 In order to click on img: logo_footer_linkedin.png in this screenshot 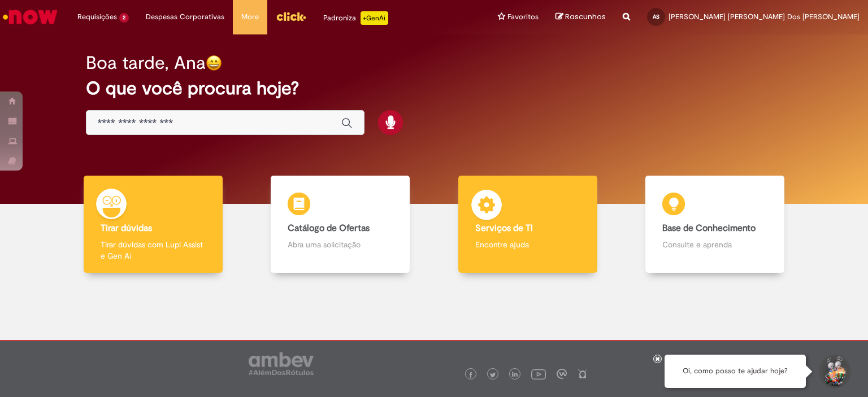, I will do `click(515, 375)`.